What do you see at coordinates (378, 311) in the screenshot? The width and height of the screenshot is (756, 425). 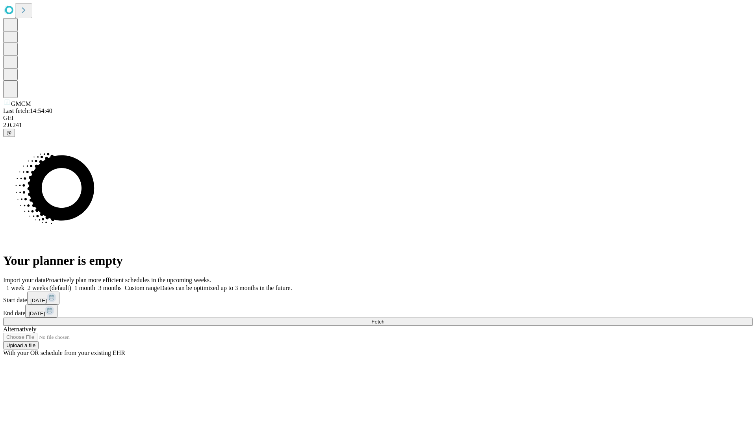 I see `div: End date` at bounding box center [378, 311].